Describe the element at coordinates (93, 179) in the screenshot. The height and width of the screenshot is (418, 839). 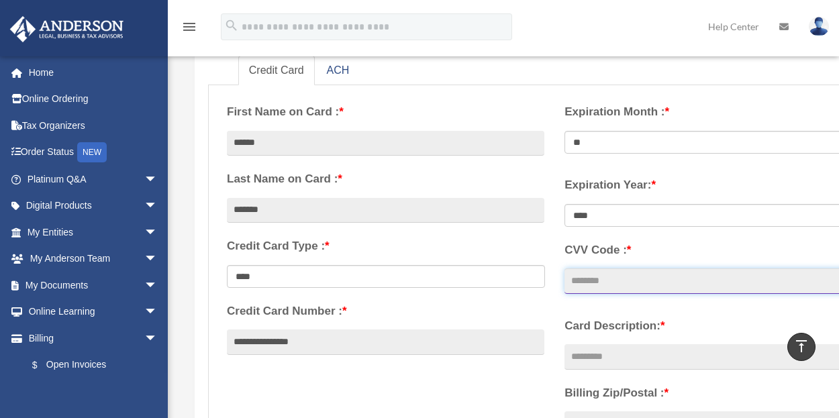
I see `a: Platinum Q&Aarrow_drop_down` at that location.